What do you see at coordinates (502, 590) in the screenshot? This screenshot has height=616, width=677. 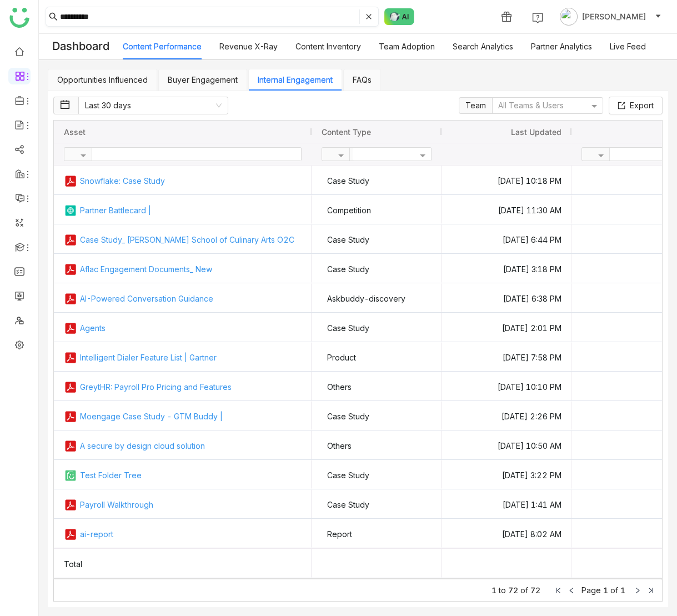 I see `span: to` at bounding box center [502, 590].